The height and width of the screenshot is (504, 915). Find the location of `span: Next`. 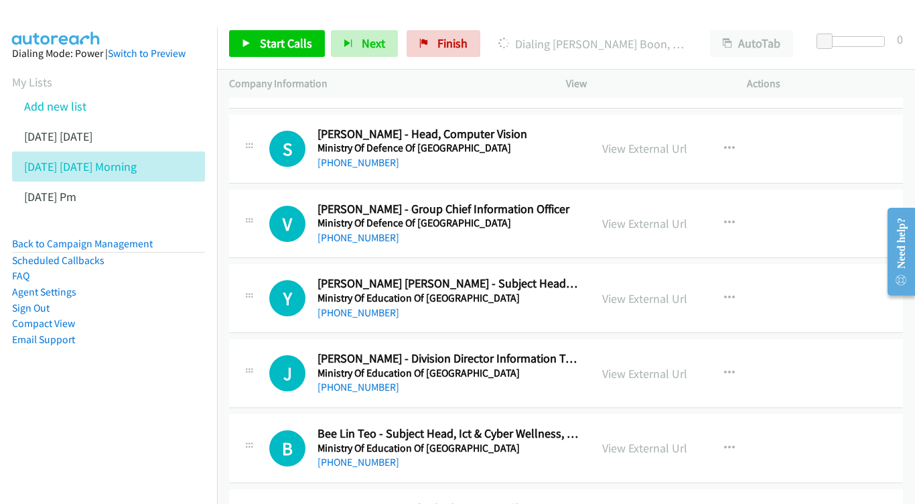

span: Next is located at coordinates (373, 43).